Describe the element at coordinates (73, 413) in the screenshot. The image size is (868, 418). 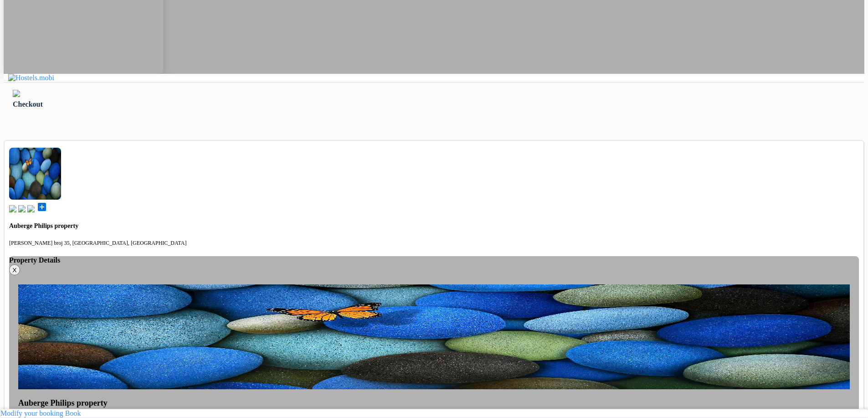
I see `a: Book` at that location.